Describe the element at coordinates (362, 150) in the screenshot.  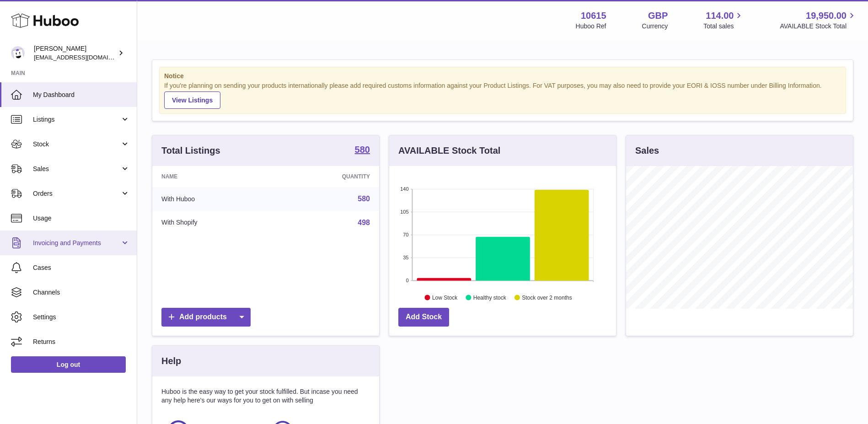
I see `strong: 580` at that location.